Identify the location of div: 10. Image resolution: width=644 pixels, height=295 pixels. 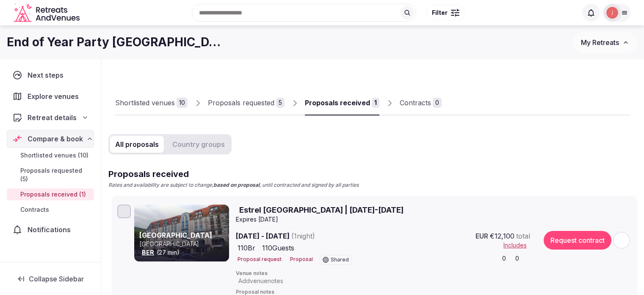
(182, 103).